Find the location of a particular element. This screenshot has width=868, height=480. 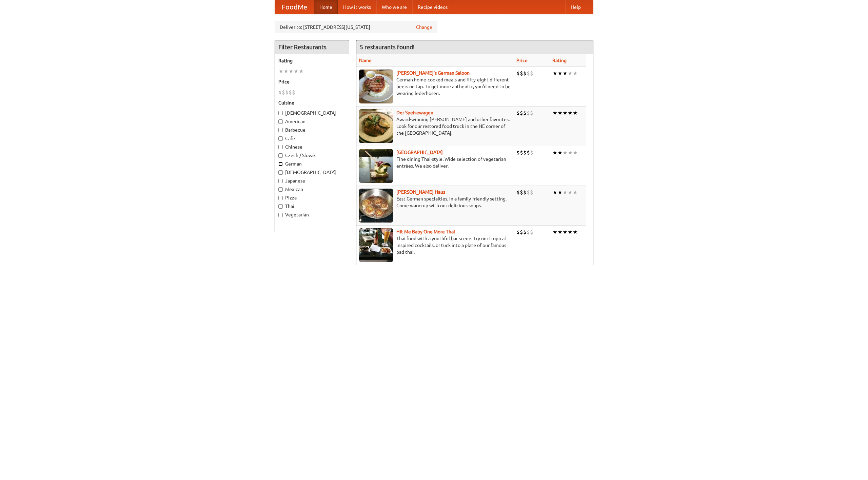

label: German is located at coordinates (312, 164).